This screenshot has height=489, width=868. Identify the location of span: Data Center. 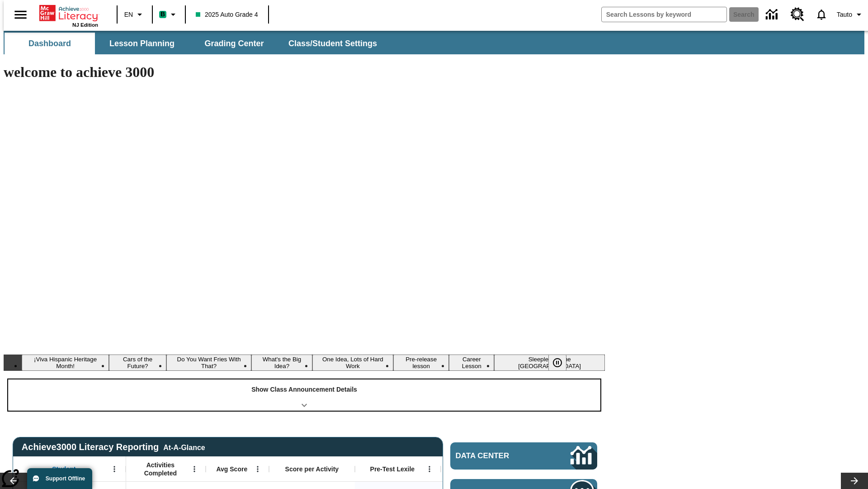
(498, 456).